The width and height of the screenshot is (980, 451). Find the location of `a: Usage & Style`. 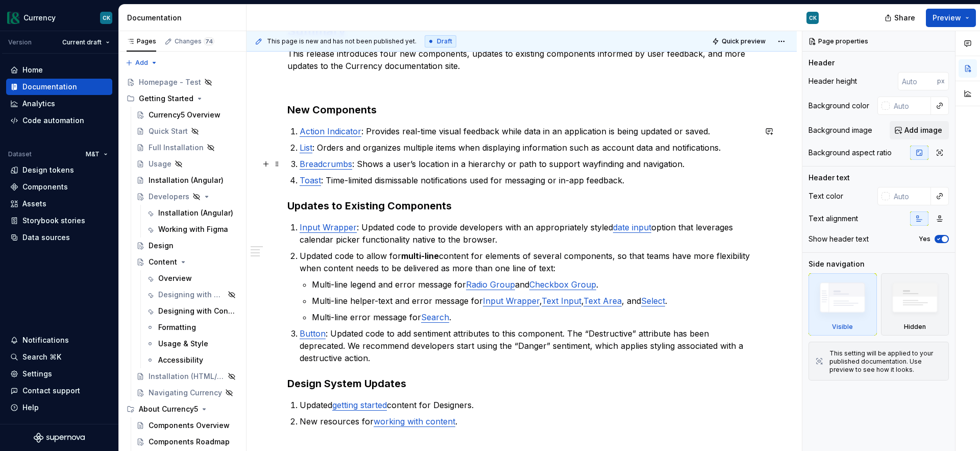

a: Usage & Style is located at coordinates (191, 344).